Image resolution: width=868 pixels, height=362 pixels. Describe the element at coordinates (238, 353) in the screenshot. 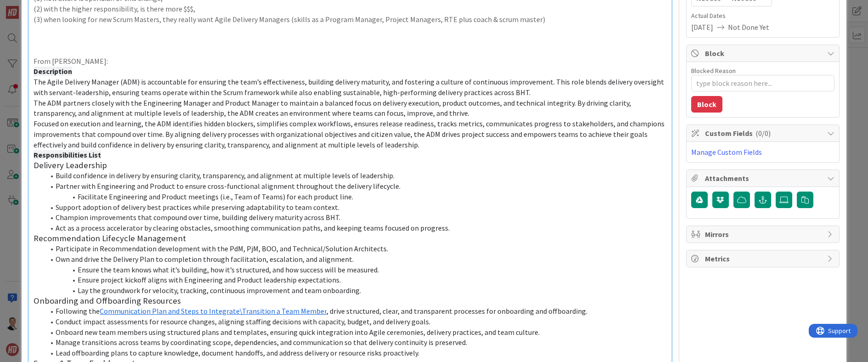

I see `span: Lead offboarding plans to capture knowledge, document handoffs, and address delivery or resource ...` at that location.